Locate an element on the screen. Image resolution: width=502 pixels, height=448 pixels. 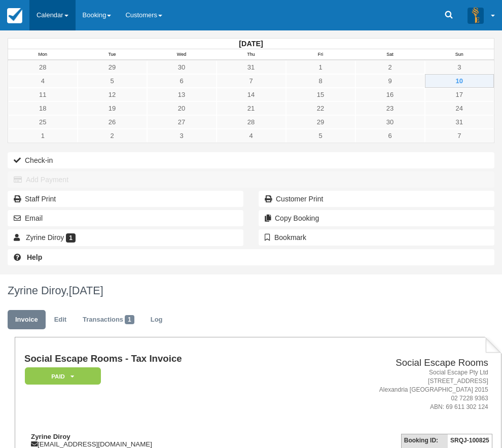
a: Log is located at coordinates (156, 320).